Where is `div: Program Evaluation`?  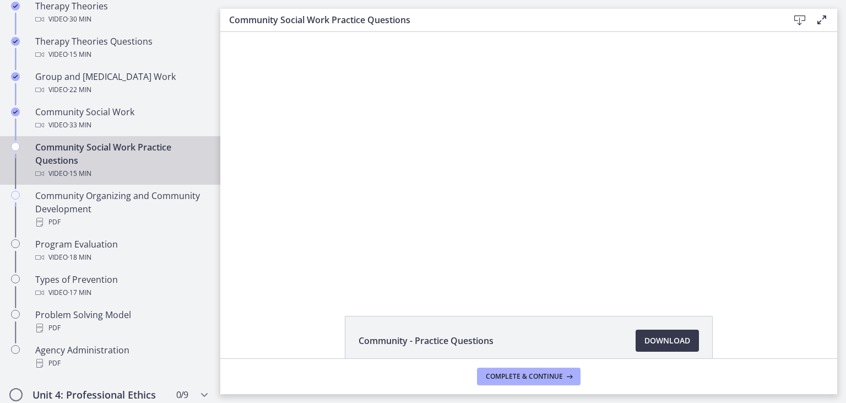
div: Program Evaluation is located at coordinates (121, 251).